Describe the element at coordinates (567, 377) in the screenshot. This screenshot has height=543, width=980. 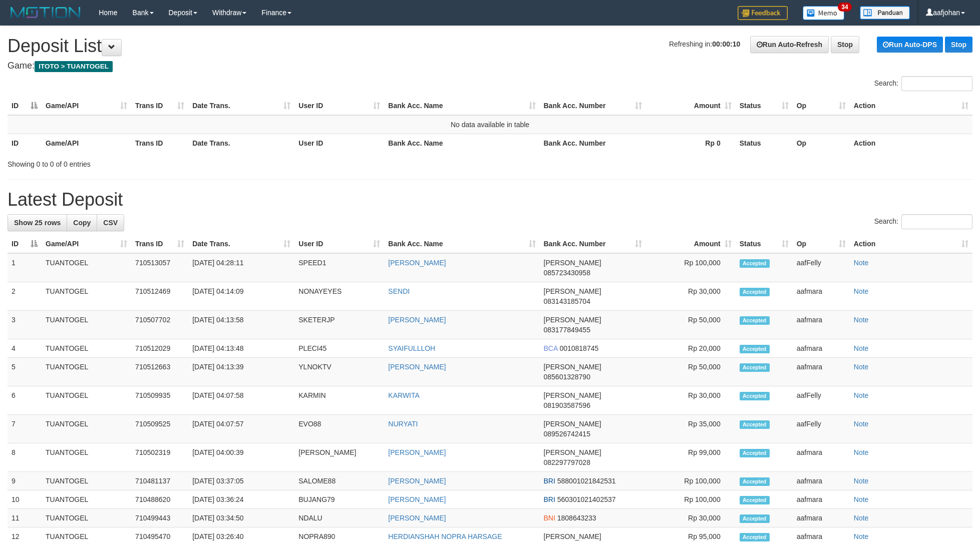
I see `span: Copy 085601328790 to clipboard` at that location.